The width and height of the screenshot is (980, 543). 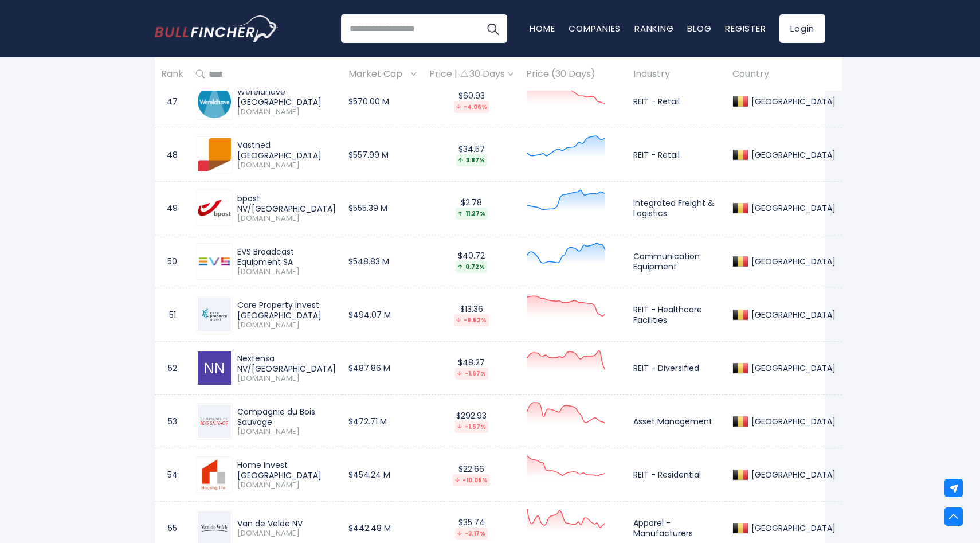 I want to click on img: VASTB.BR.png, so click(x=215, y=155).